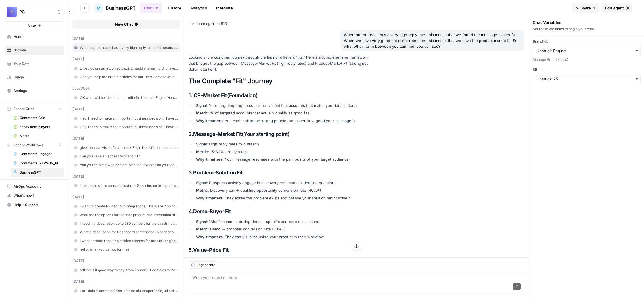 This screenshot has width=644, height=298. Describe the element at coordinates (586, 70) in the screenshot. I see `label: KB` at that location.